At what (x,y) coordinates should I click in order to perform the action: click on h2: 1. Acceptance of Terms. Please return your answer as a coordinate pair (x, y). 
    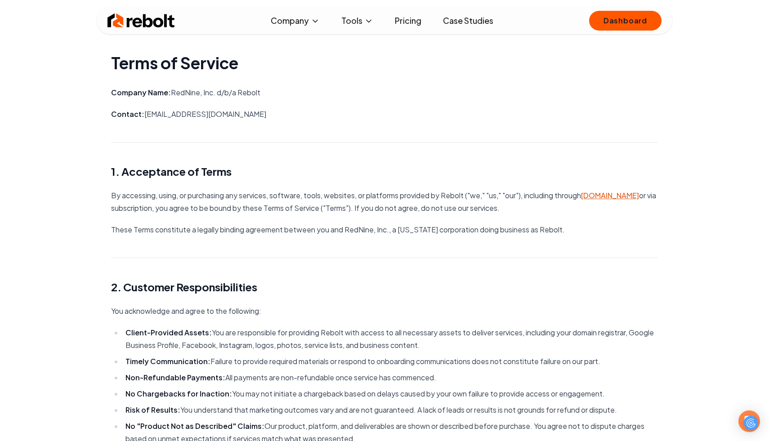
    Looking at the image, I should click on (384, 171).